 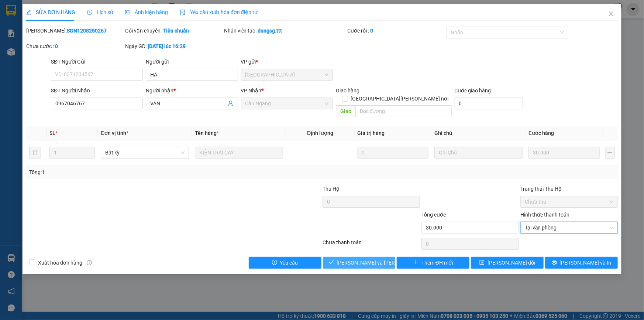 What do you see at coordinates (569, 202) in the screenshot?
I see `span: Chưa thu` at bounding box center [569, 202].